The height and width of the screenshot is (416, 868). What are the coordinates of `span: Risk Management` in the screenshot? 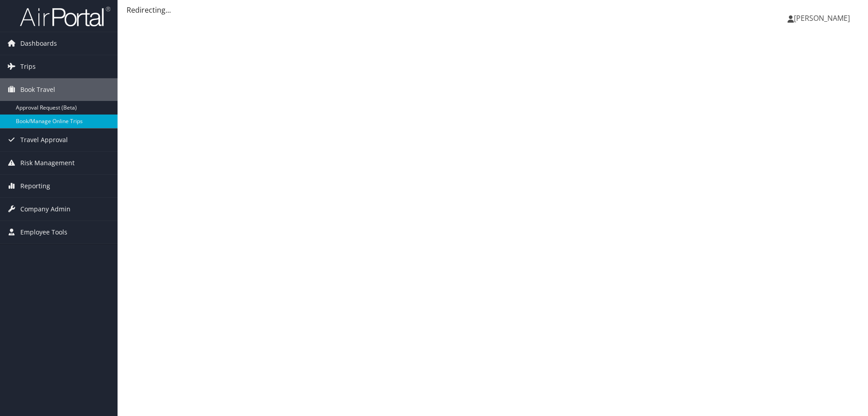 It's located at (48, 163).